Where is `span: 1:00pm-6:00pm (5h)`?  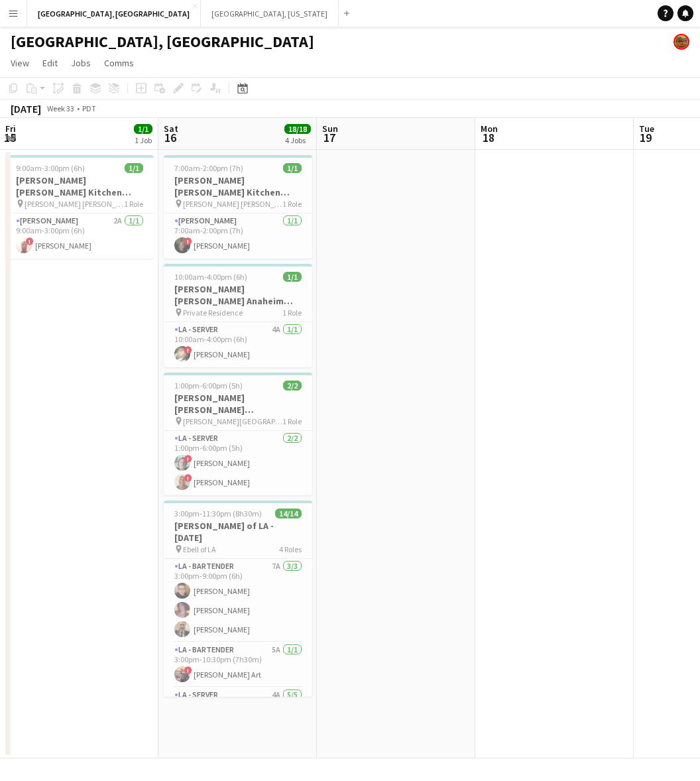
span: 1:00pm-6:00pm (5h) is located at coordinates (208, 385).